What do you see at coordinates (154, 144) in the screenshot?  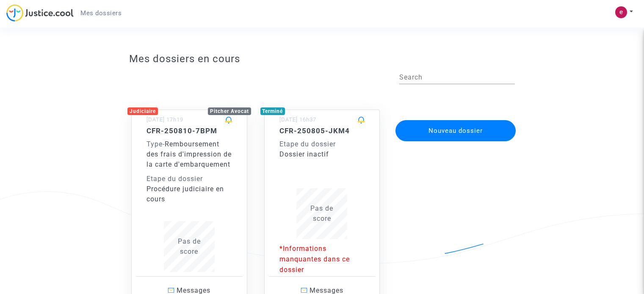 I see `span: Type` at bounding box center [154, 144].